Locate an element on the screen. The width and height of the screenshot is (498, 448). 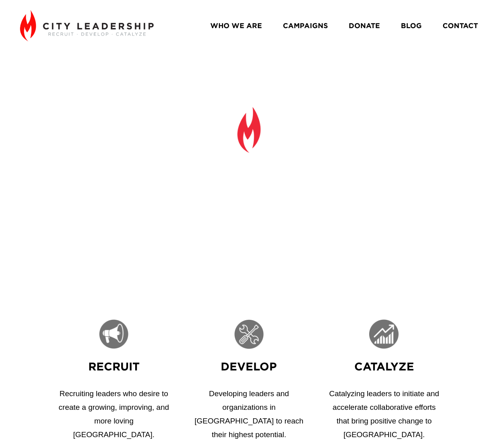
a: WHO WE ARE is located at coordinates (236, 25).